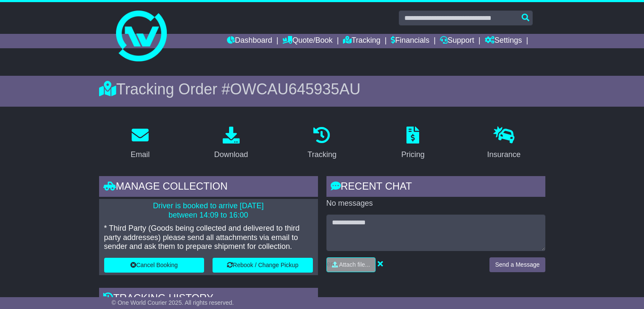  I want to click on button: Rebook / Change Pickup, so click(262, 265).